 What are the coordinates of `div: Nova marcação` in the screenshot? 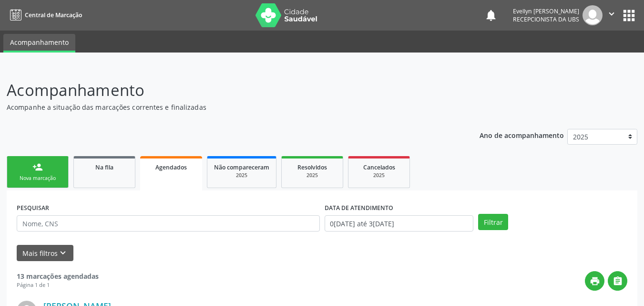 It's located at (37, 178).